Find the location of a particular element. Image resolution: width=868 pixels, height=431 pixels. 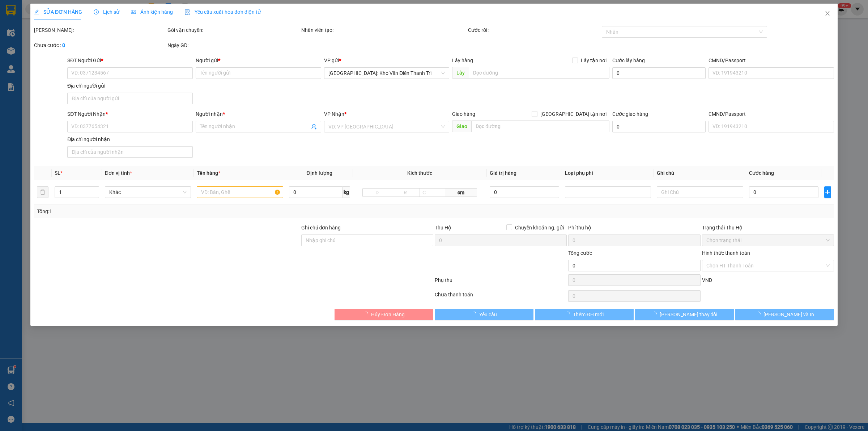

span: SL is located at coordinates (58, 173).